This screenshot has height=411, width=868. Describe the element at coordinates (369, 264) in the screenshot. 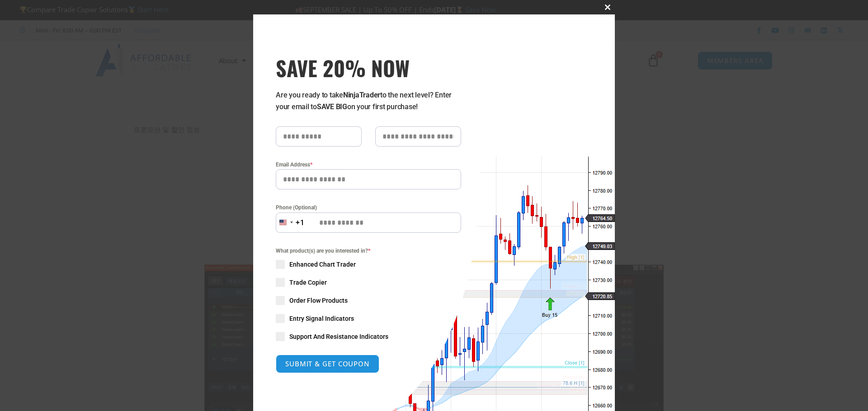

I see `label: Enhanced Chart Trader` at that location.